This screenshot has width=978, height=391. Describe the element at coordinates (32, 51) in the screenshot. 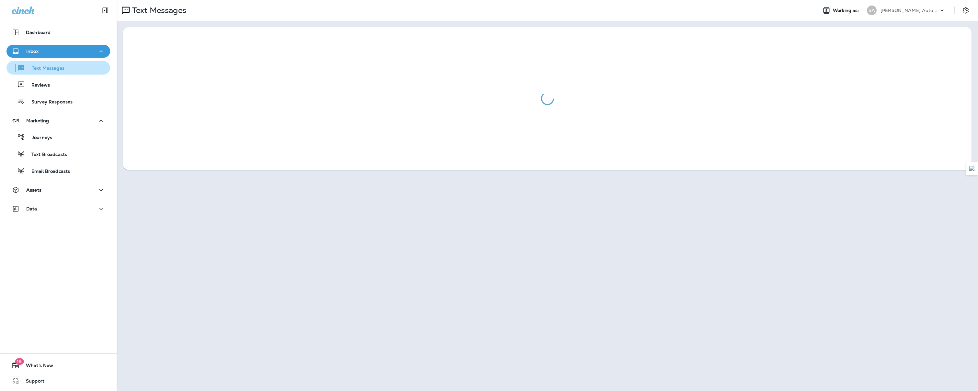

I see `p: Inbox` at that location.